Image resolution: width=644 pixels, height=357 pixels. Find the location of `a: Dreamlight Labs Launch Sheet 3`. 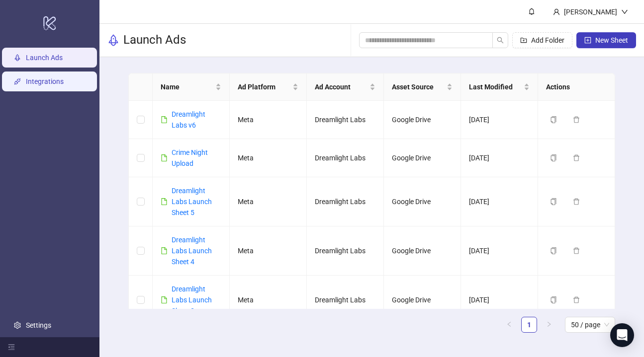

a: Dreamlight Labs Launch Sheet 3 is located at coordinates (192, 300).